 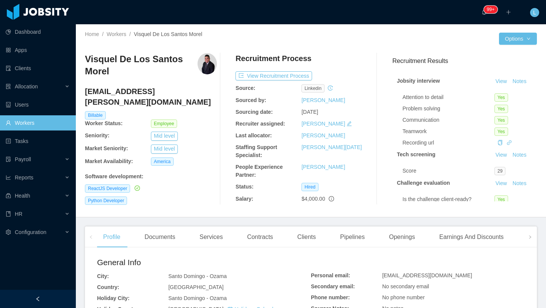 I want to click on i: icon: solution, so click(x=8, y=86).